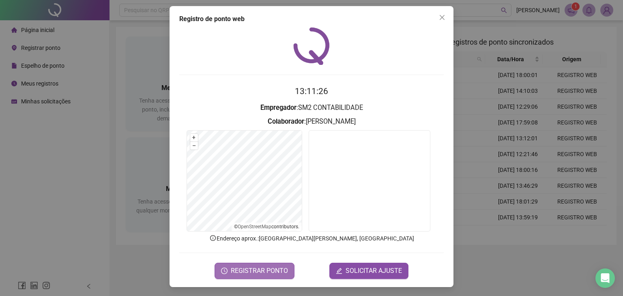 Image resolution: width=623 pixels, height=296 pixels. I want to click on button: editSOLICITAR AJUSTE, so click(368, 271).